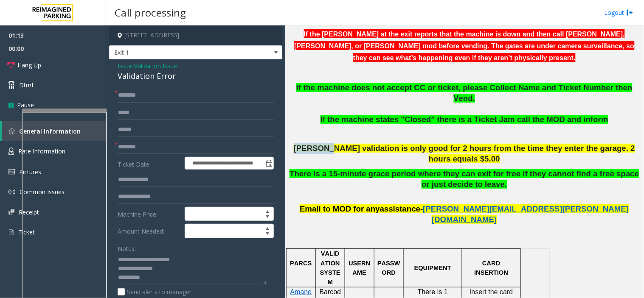 The width and height of the screenshot is (644, 298). Describe the element at coordinates (465, 119) in the screenshot. I see `span: If the machine states "Closed" there is a Ticket Jam call the MOD and inform` at that location.